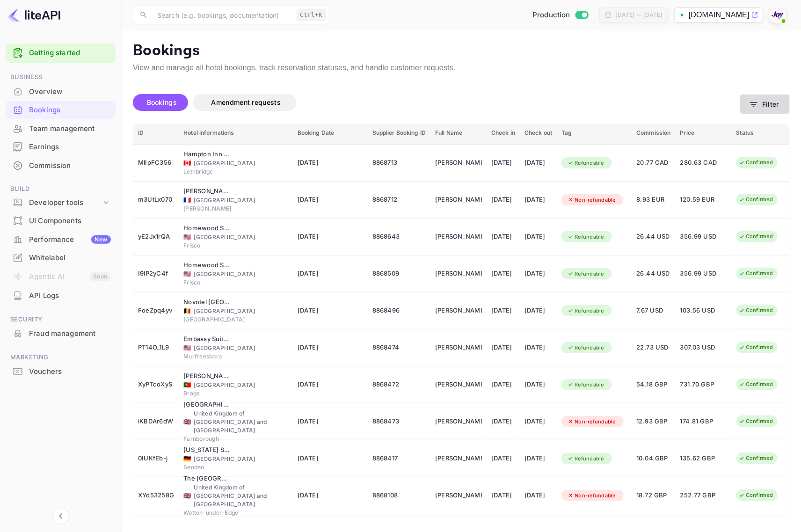 The height and width of the screenshot is (532, 801). What do you see at coordinates (156, 385) in the screenshot?
I see `div: XyPTcoXyS` at bounding box center [156, 385].